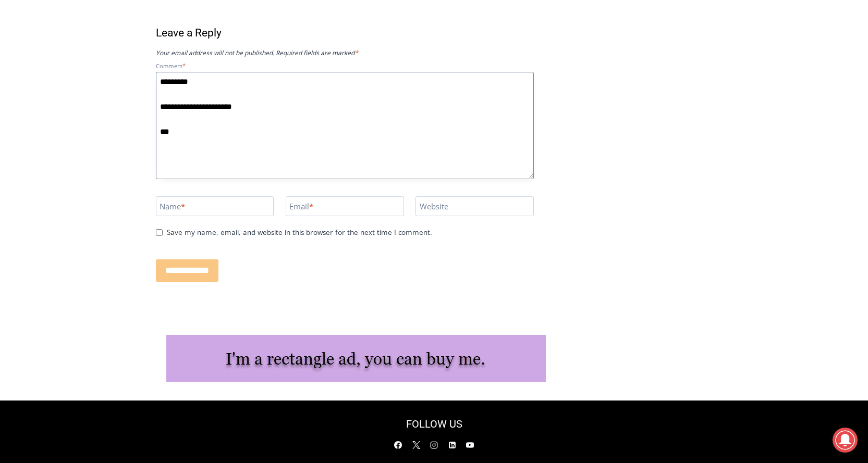 The height and width of the screenshot is (463, 868). I want to click on a: YouTube, so click(470, 445).